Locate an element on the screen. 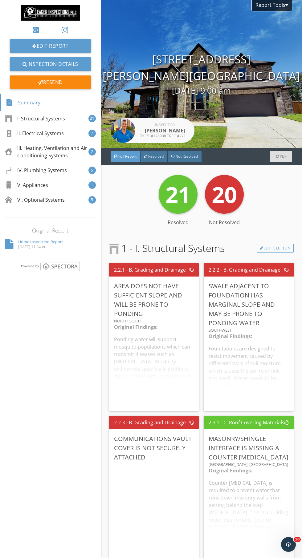  div: Southwest is located at coordinates (248, 330).